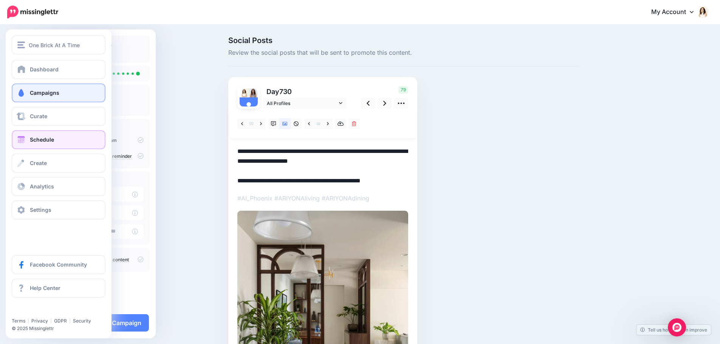  Describe the element at coordinates (40, 321) in the screenshot. I see `a: Privacy` at that location.